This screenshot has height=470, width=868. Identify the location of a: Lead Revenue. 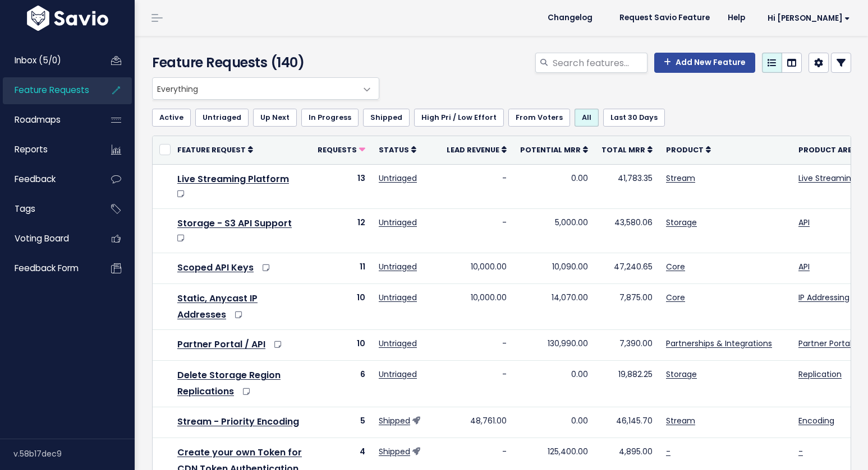
(476, 149).